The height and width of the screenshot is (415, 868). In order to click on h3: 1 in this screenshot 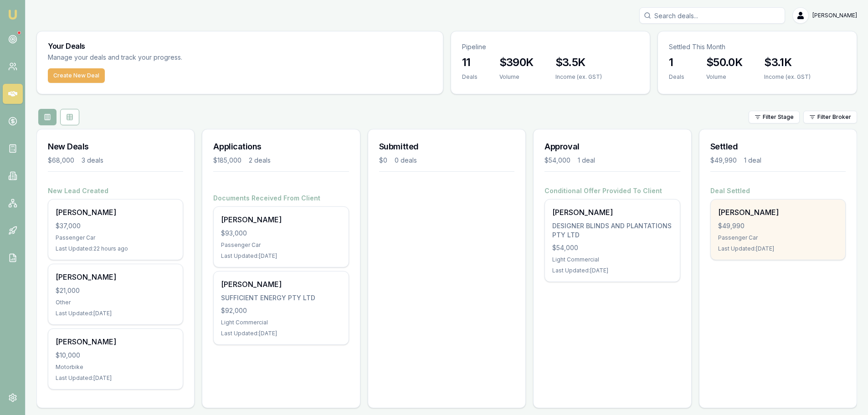, I will do `click(676, 62)`.